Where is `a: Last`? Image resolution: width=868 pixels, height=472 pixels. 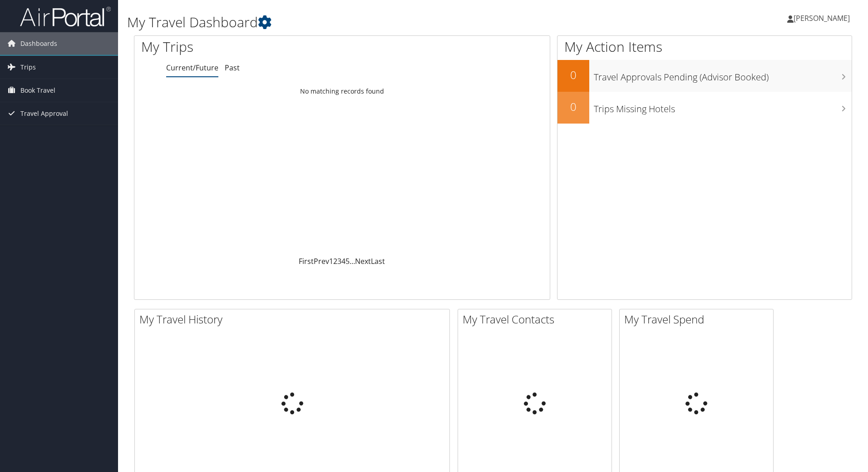
a: Last is located at coordinates (378, 261).